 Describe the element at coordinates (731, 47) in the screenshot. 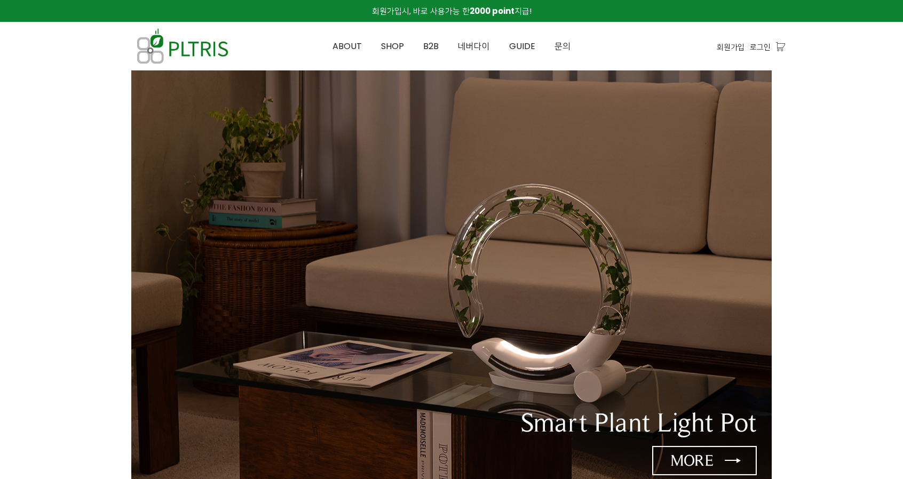

I see `a: 회원가입` at that location.